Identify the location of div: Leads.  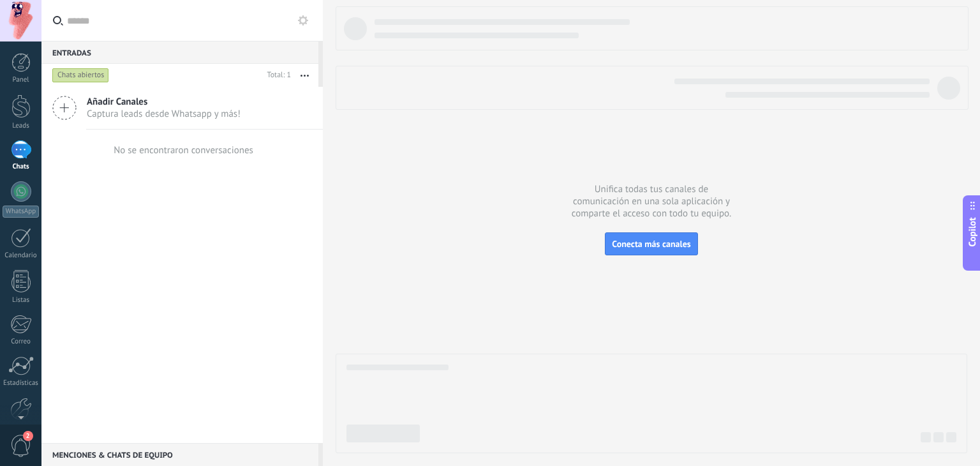
(21, 126).